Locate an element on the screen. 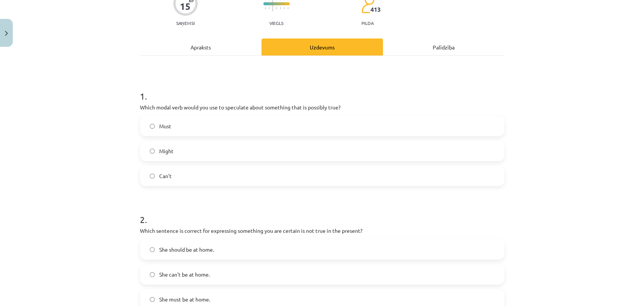  img: icon-close-lesson-0947bae3869378f0d4975bcd49f059093ad1ed9edebbc8119c70593378902aed.svg is located at coordinates (6, 33).